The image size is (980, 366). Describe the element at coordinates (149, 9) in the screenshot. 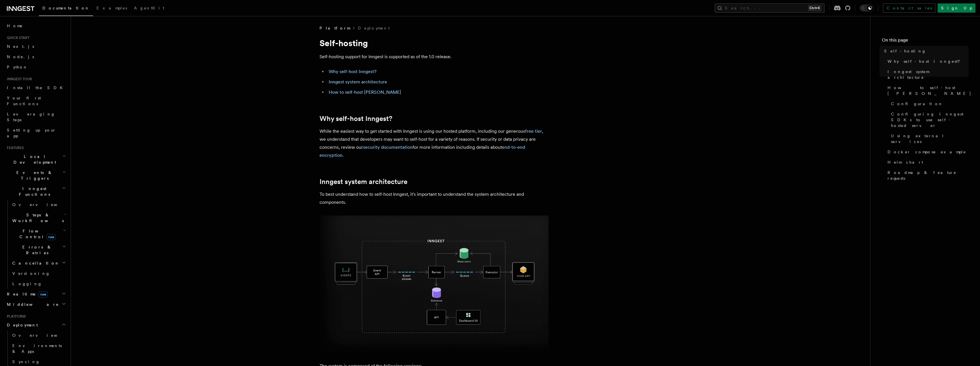

I see `a: AgentKit` at that location.